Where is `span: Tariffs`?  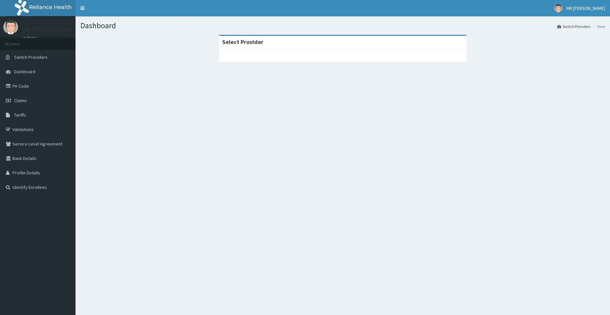 span: Tariffs is located at coordinates (20, 115).